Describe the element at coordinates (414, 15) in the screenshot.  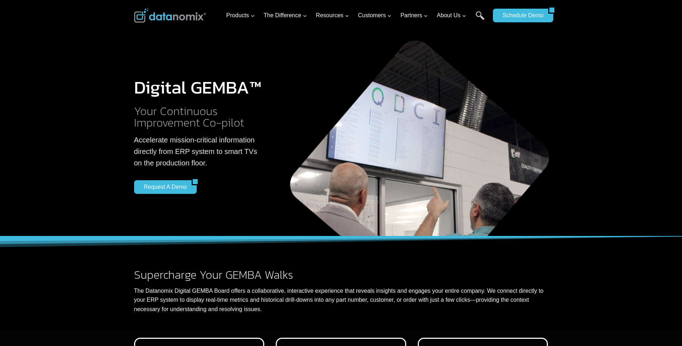
I see `span: Partners` at that location.